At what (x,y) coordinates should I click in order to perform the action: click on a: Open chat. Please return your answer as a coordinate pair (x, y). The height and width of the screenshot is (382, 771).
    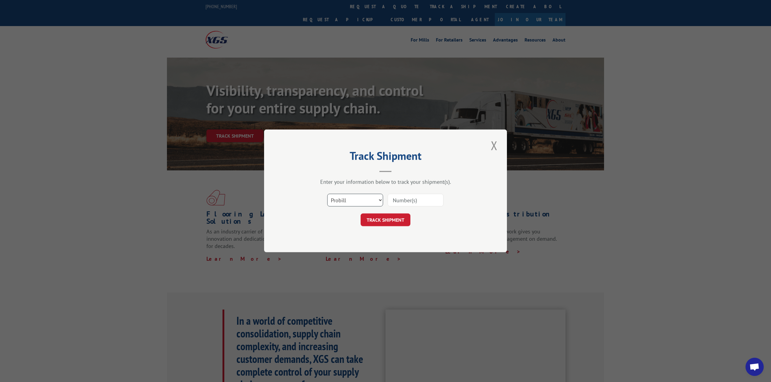
    Looking at the image, I should click on (754, 367).